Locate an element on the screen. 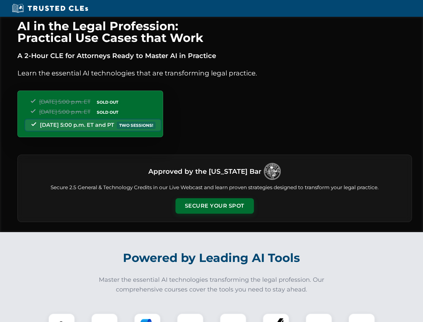 The image size is (423, 322). button: Secure Your Spot is located at coordinates (215, 206).